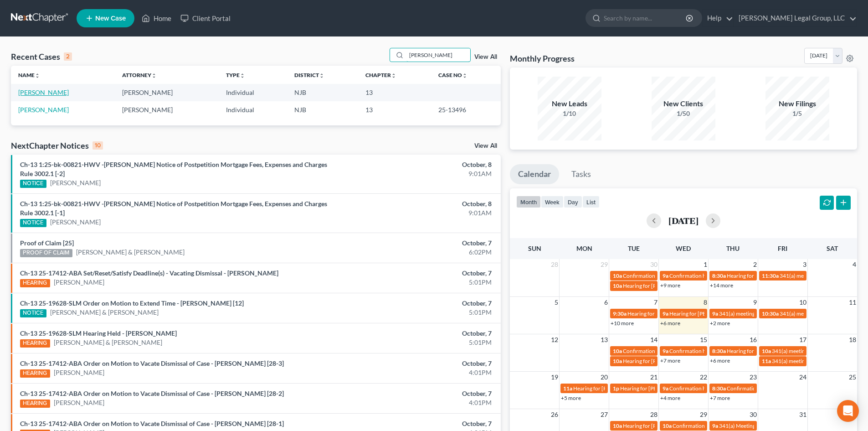 The image size is (868, 431). What do you see at coordinates (606, 303) in the screenshot?
I see `span: 6` at bounding box center [606, 303].